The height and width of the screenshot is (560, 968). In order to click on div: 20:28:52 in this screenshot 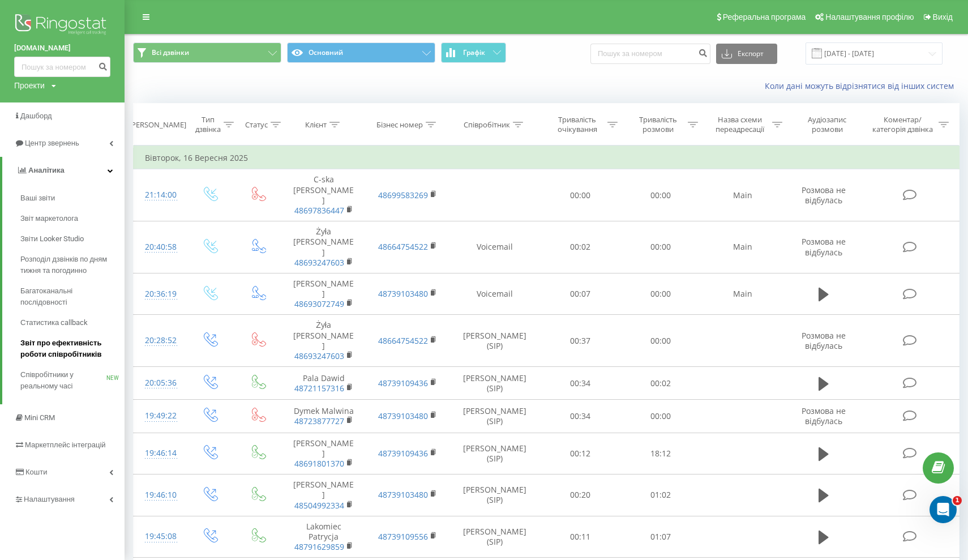, I will do `click(159, 340)`.